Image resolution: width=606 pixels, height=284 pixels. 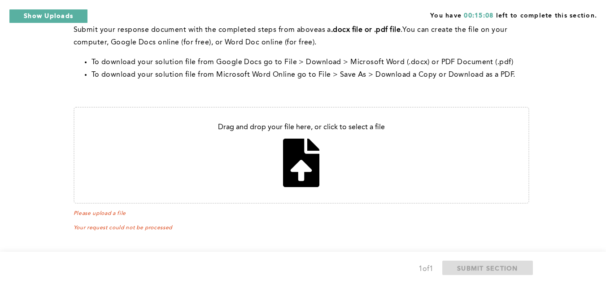 I want to click on span: Submit your response document, so click(x=131, y=30).